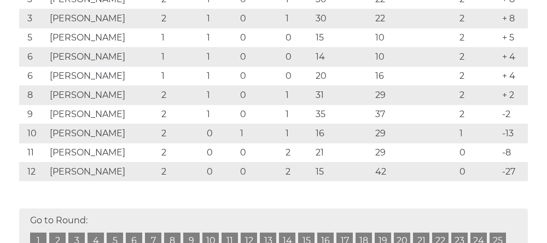 This screenshot has width=547, height=243. I want to click on td: + 5, so click(513, 37).